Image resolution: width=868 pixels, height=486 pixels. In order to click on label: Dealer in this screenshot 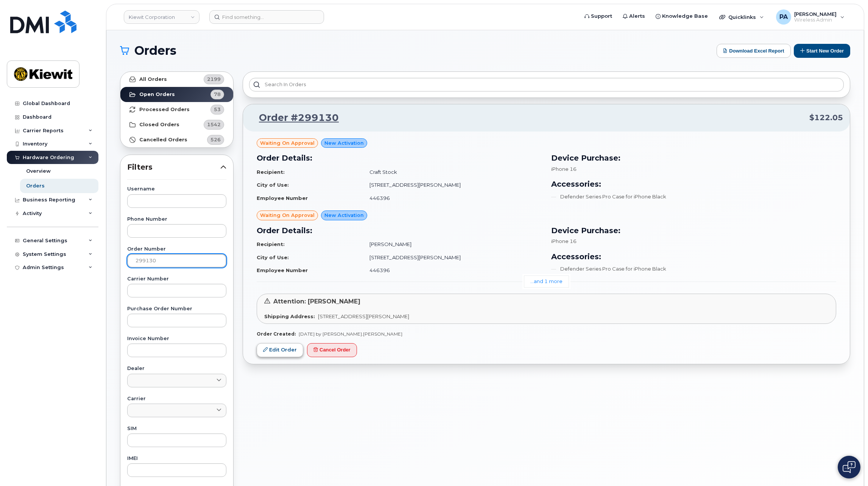, I will do `click(177, 369)`.